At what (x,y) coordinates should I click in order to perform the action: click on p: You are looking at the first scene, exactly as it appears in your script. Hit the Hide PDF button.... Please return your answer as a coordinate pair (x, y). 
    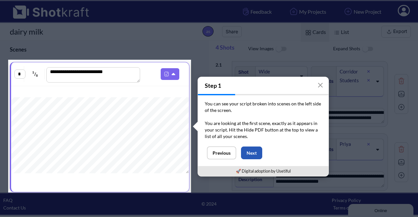
    Looking at the image, I should click on (263, 130).